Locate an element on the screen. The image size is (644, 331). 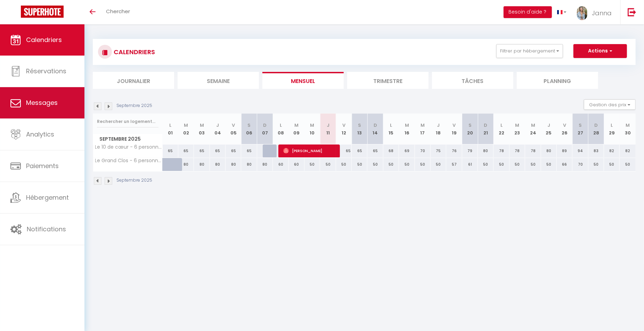
img: Super Booking is located at coordinates (42, 12).